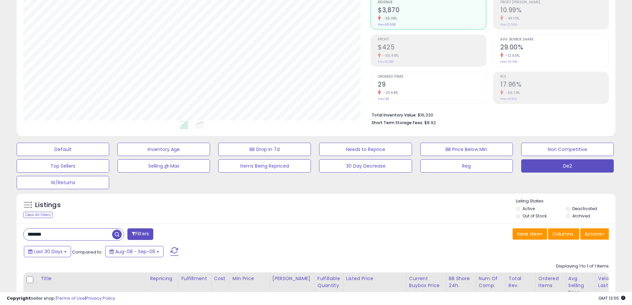 This screenshot has width=632, height=305. I want to click on h2: $425, so click(432, 48).